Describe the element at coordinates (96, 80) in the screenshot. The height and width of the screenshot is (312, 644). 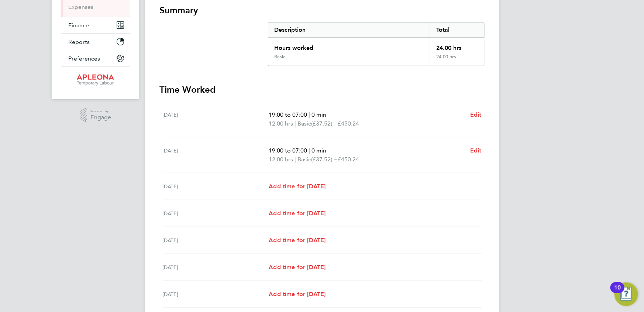
I see `img: apleona-logo-retina.png` at that location.